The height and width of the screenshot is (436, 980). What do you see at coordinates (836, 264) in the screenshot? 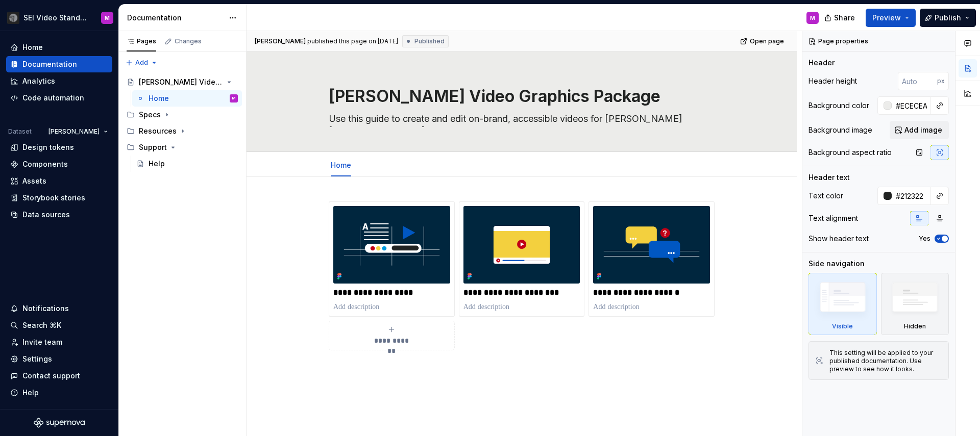
I see `div: Side navigation` at bounding box center [836, 264].